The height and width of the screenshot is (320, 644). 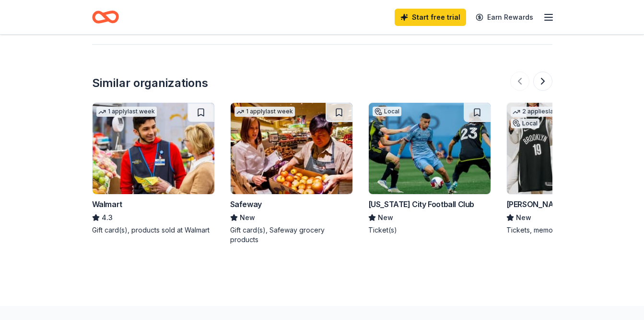 I want to click on a: Image for Walmart1 applylast weekWalmart4.3Gift card(s), products sold at Walmart, so click(x=153, y=168).